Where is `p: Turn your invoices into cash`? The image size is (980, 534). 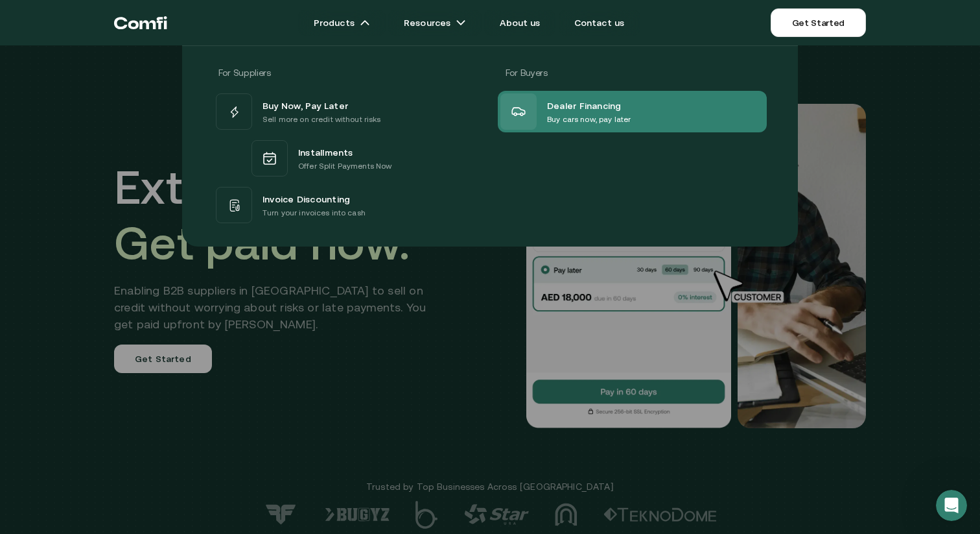
p: Turn your invoices into cash is located at coordinates (314, 212).